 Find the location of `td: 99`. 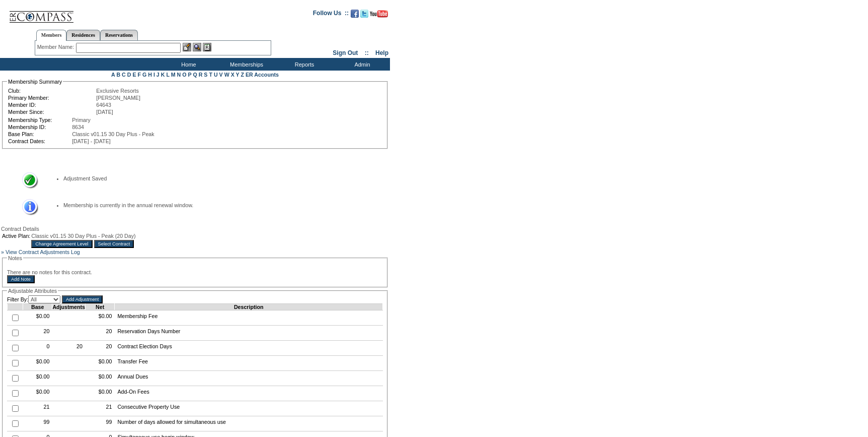

td: 99 is located at coordinates (38, 424).